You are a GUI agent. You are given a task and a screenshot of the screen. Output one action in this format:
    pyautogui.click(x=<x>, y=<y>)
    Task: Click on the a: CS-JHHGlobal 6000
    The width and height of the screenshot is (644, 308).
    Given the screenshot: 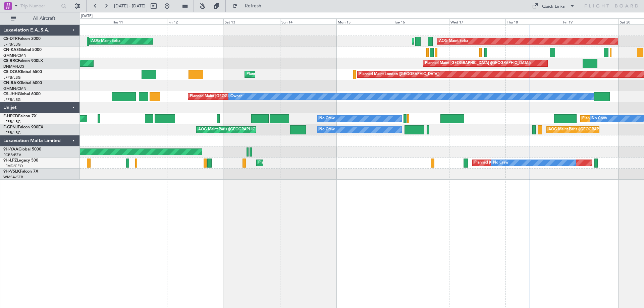 What is the action you would take?
    pyautogui.click(x=22, y=94)
    